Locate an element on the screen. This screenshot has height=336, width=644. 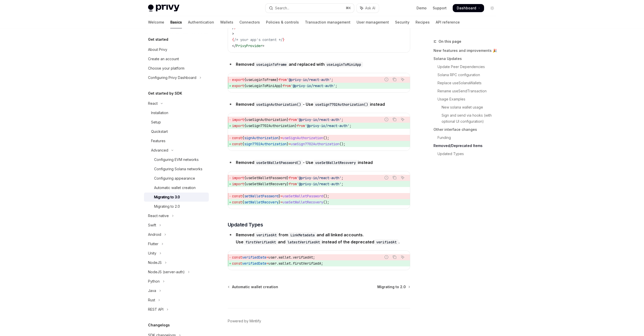
h5: Changelogs is located at coordinates (159, 325).